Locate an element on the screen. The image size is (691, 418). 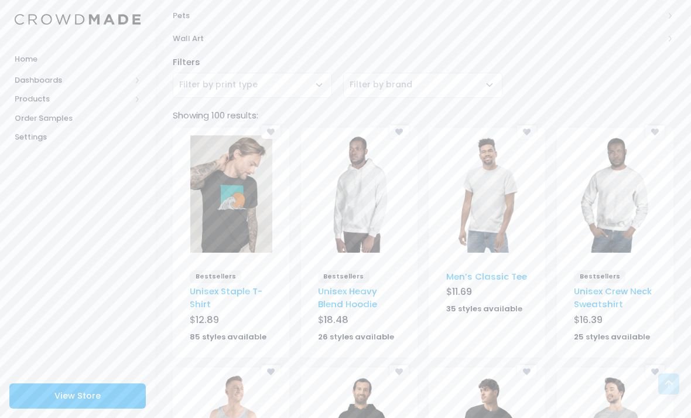
span: Order Samples is located at coordinates (77, 118).